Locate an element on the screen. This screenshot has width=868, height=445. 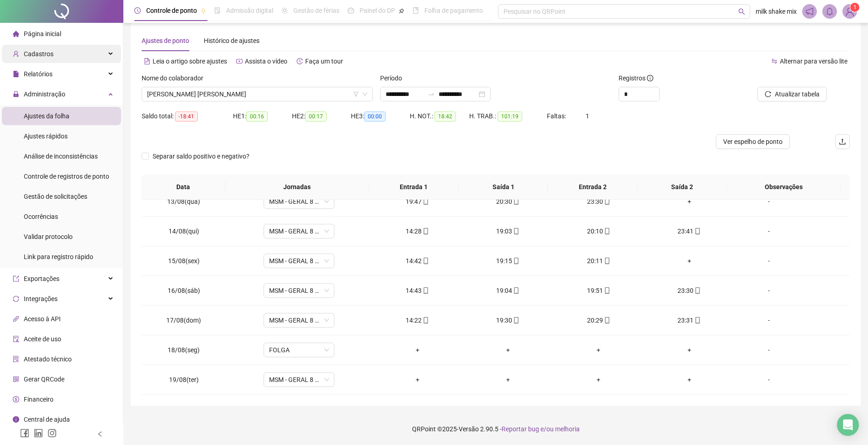
span: swap-right is located at coordinates (431, 94).